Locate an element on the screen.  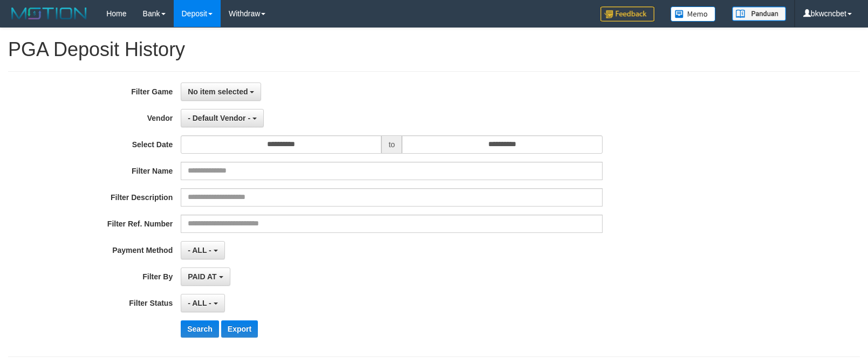
h1: PGA Deposit History is located at coordinates (434, 50).